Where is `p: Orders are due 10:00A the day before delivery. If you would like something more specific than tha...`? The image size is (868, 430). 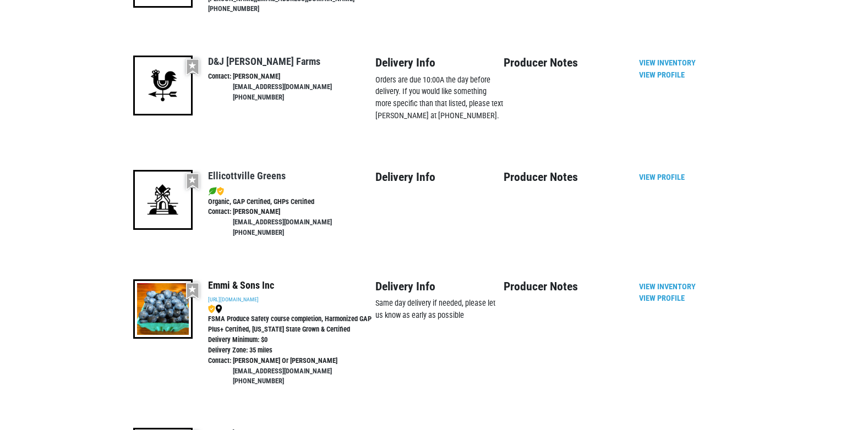 p: Orders are due 10:00A the day before delivery. If you would like something more specific than tha... is located at coordinates (439, 98).